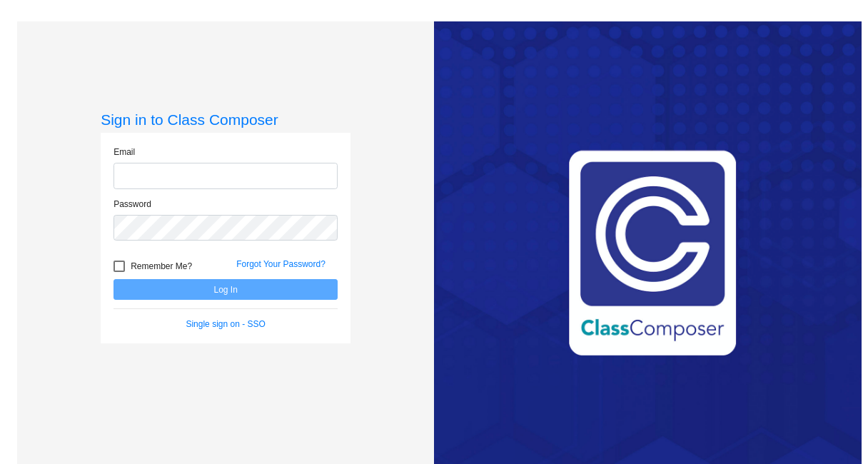 This screenshot has width=868, height=464. I want to click on label: Password, so click(132, 204).